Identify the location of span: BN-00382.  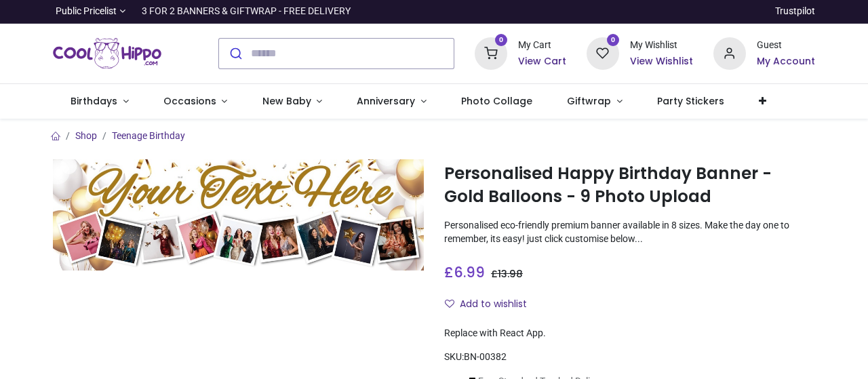
(485, 356).